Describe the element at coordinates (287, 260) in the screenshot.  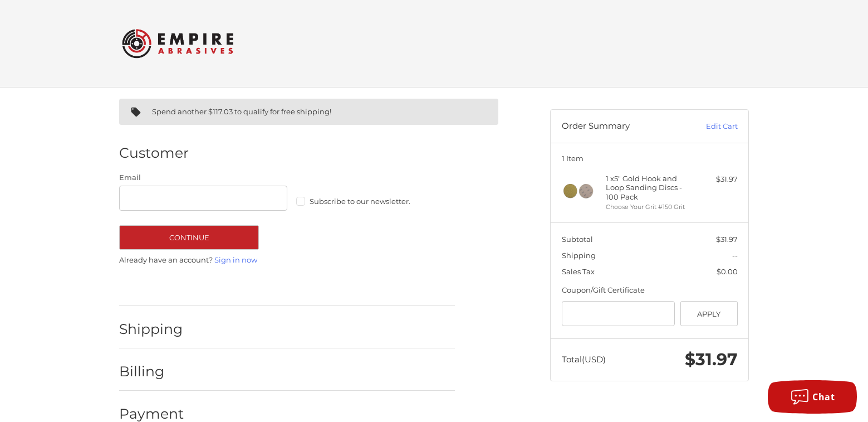
I see `p: Already have an account?` at that location.